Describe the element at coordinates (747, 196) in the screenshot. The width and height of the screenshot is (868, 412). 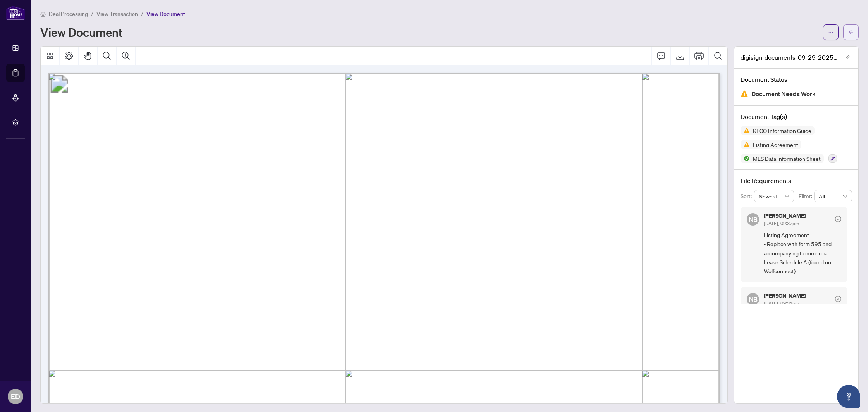
I see `p: Sort:` at that location.